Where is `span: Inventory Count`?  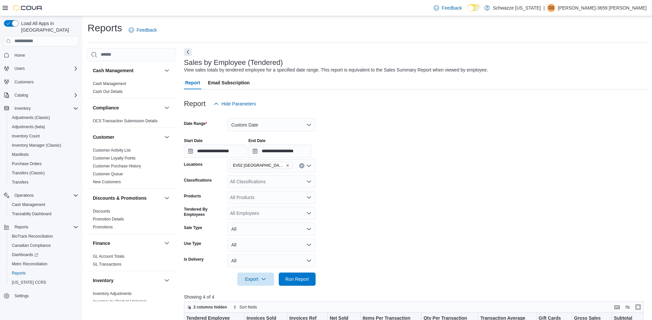
span: Inventory Count is located at coordinates (26, 136).